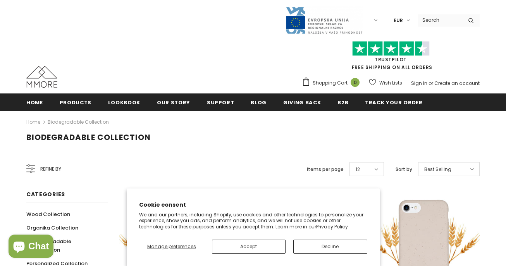 Image resolution: width=506 pixels, height=266 pixels. What do you see at coordinates (330, 246) in the screenshot?
I see `button: Decline` at bounding box center [330, 246].